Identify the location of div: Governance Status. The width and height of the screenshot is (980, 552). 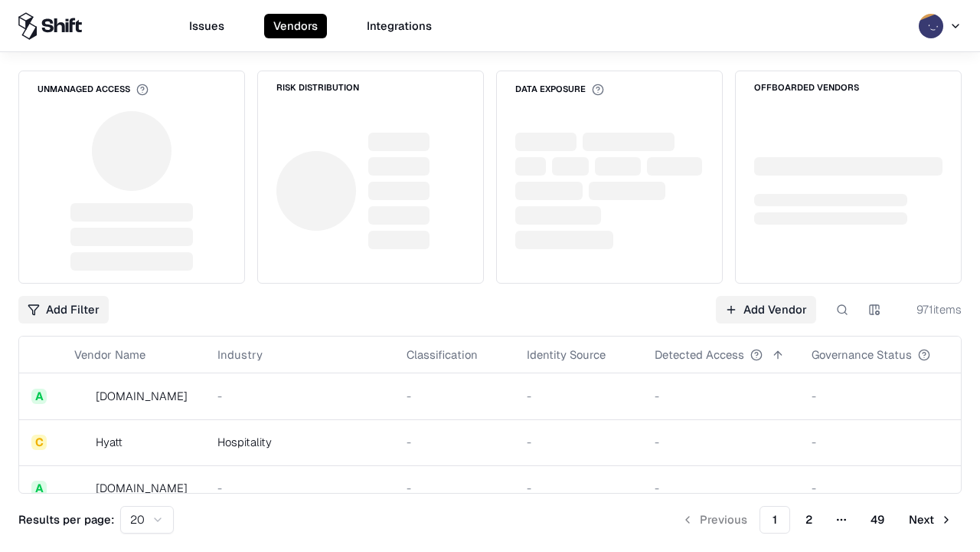
(861, 354).